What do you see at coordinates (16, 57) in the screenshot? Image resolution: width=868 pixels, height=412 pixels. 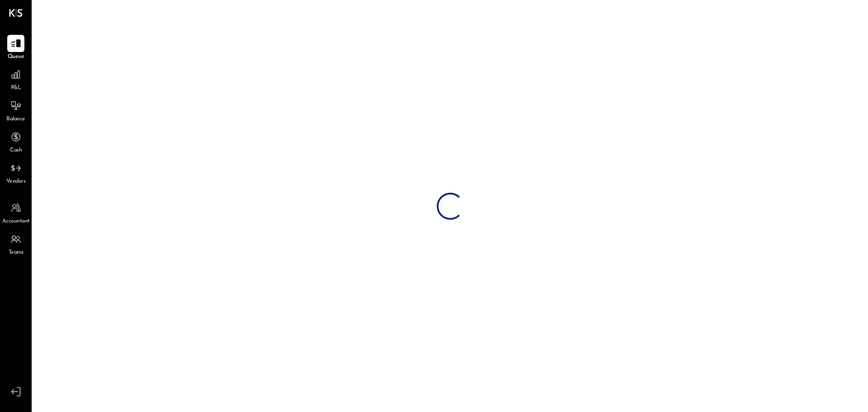 I see `span: Queue` at bounding box center [16, 57].